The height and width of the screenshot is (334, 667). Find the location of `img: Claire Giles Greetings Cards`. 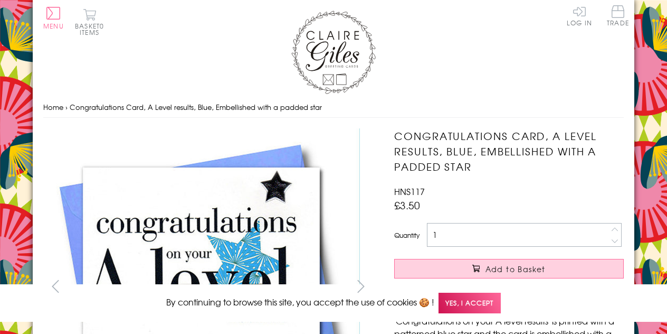

img: Claire Giles Greetings Cards is located at coordinates (334, 52).